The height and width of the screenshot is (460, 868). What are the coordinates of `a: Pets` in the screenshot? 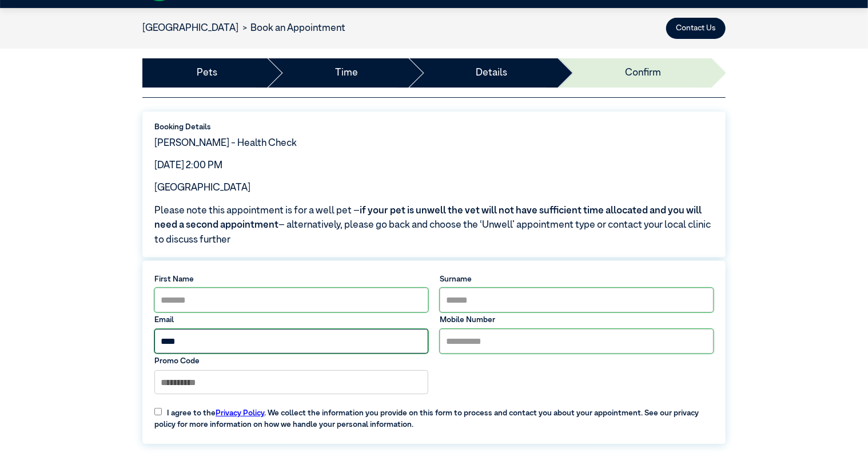 It's located at (207, 73).